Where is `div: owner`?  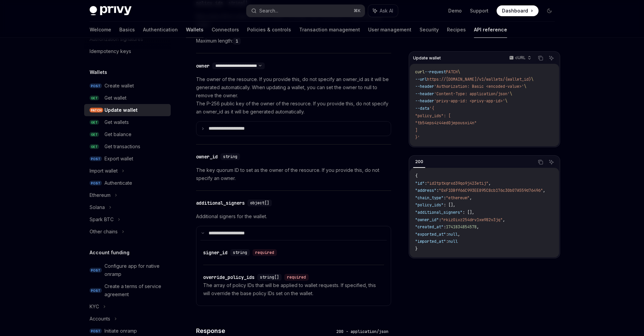
div: owner is located at coordinates (203, 66).